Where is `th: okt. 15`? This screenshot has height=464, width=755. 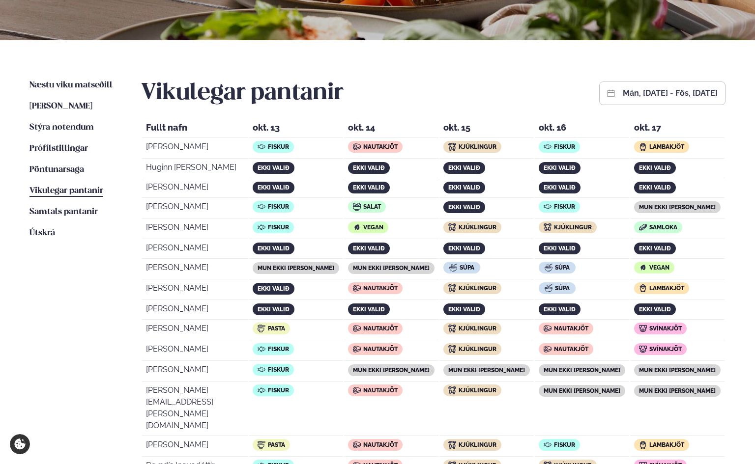 th: okt. 15 is located at coordinates (486, 129).